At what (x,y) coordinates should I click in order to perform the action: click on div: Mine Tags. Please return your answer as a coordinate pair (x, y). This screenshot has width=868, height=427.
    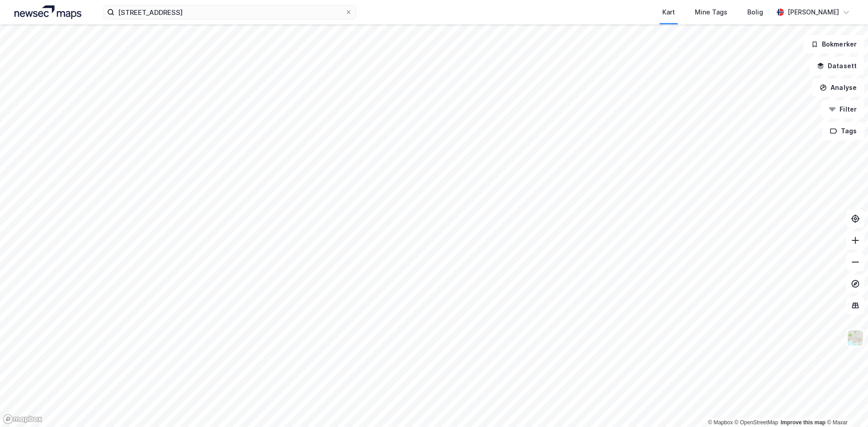
    Looking at the image, I should click on (711, 12).